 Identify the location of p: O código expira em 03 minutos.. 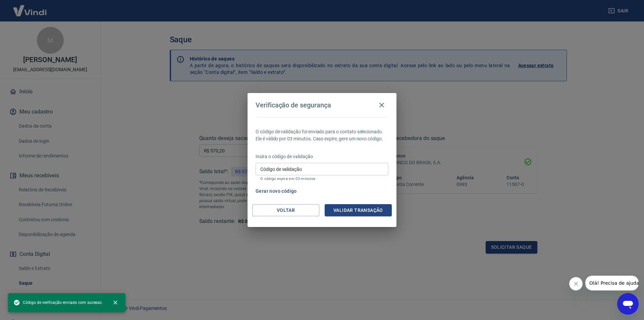
(322, 179).